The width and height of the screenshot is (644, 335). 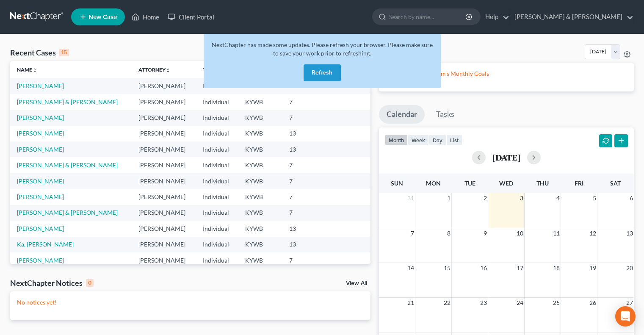 What do you see at coordinates (557, 268) in the screenshot?
I see `span: 18` at bounding box center [557, 268].